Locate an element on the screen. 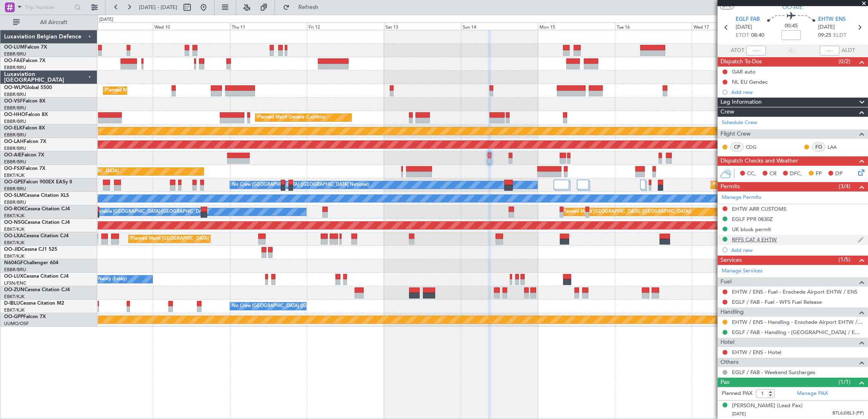 Image resolution: width=868 pixels, height=419 pixels. span: D-IBLU is located at coordinates (12, 304).